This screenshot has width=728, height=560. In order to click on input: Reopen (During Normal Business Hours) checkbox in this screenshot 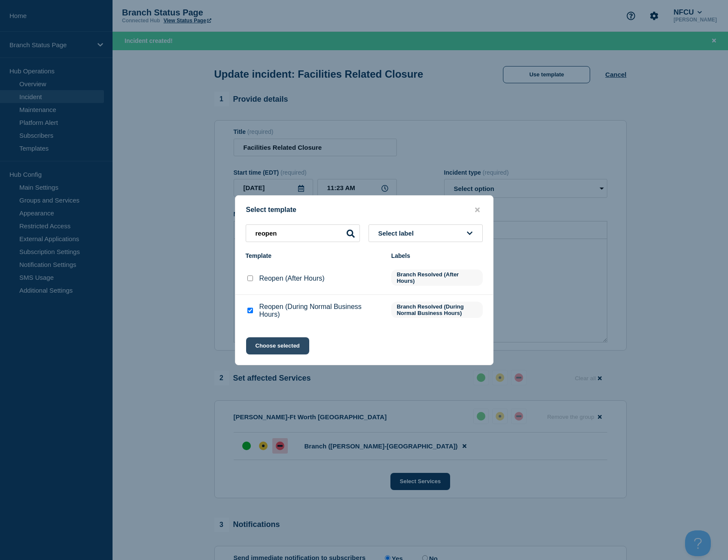, I will do `click(250, 310)`.